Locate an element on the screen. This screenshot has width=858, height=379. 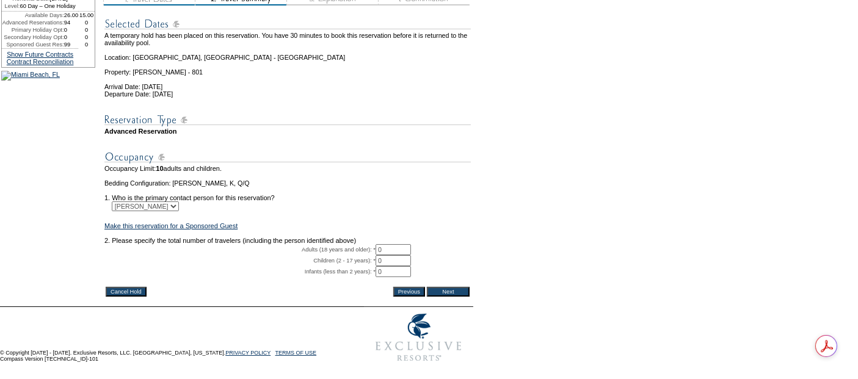
td: Advanced Reservation is located at coordinates (288, 131).